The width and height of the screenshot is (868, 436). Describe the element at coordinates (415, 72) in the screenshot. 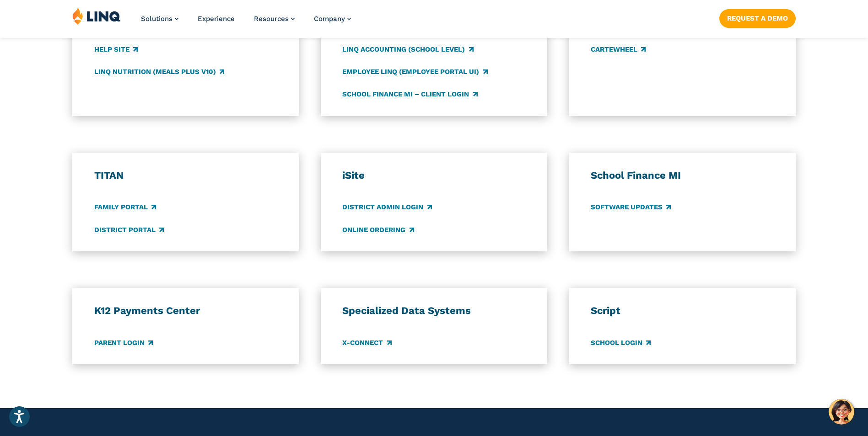

I see `a: Employee LINQ (Employee Portal UI)` at that location.